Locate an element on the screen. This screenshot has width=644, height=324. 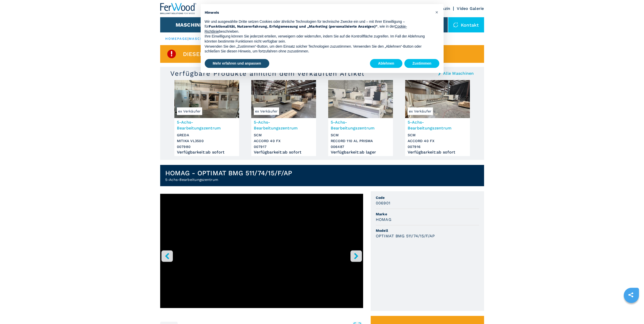
a: HOMEPAGE is located at coordinates (176, 38).